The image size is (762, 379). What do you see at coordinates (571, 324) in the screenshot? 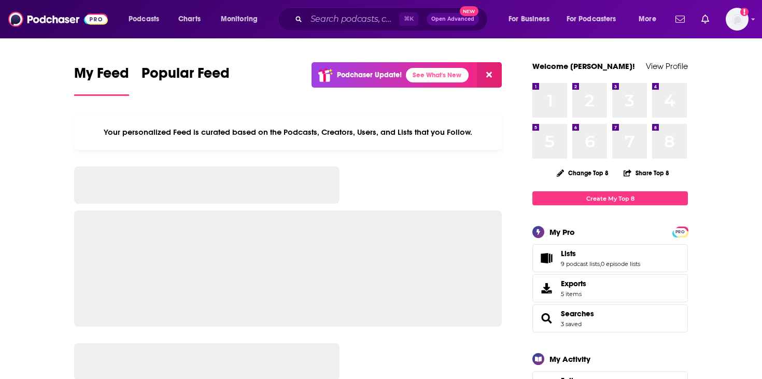
I see `a: 3 saved` at bounding box center [571, 324].